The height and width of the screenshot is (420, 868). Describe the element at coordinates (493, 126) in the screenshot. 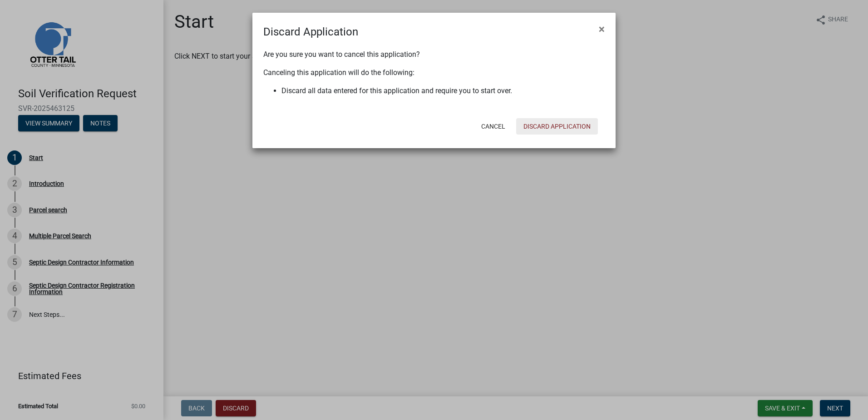

I see `button: Cancel` at that location.